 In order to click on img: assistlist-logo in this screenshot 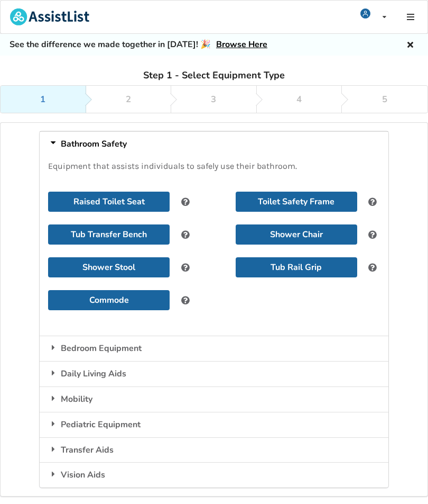, I will do `click(50, 17)`.